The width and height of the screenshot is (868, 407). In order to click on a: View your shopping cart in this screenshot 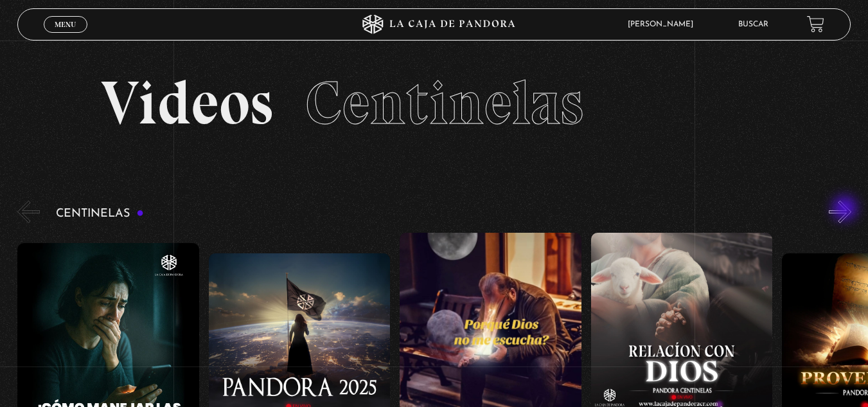, I will do `click(815, 24)`.